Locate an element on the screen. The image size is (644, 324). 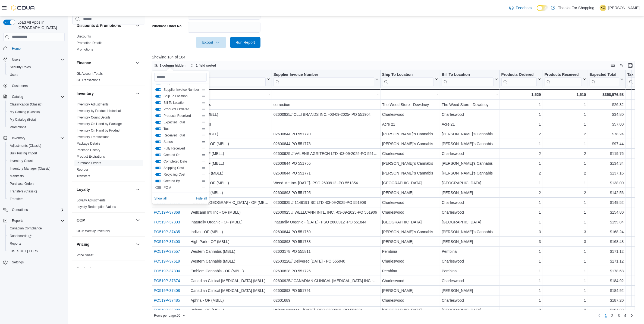
div: 1,510 is located at coordinates (565, 95).